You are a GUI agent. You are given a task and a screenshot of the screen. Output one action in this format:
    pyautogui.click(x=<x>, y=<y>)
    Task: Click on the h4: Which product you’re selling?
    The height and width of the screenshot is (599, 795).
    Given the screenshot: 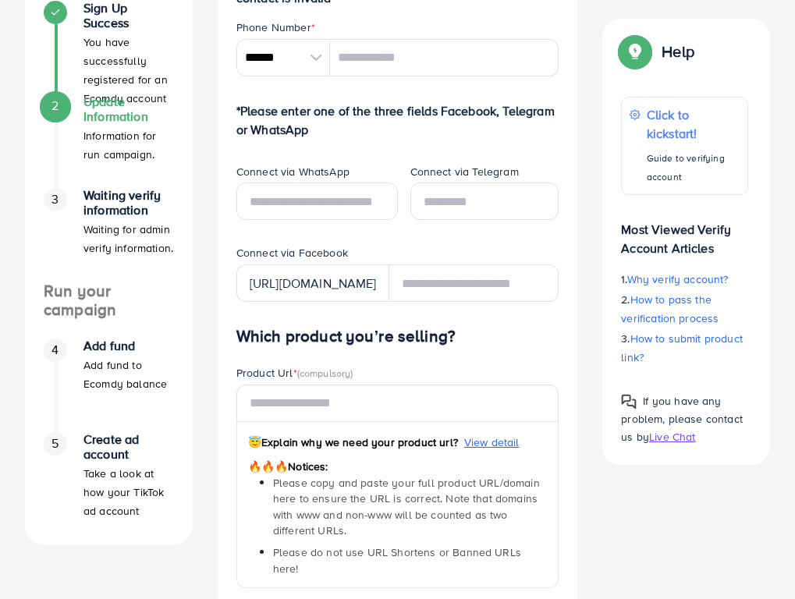 What is the action you would take?
    pyautogui.click(x=398, y=336)
    